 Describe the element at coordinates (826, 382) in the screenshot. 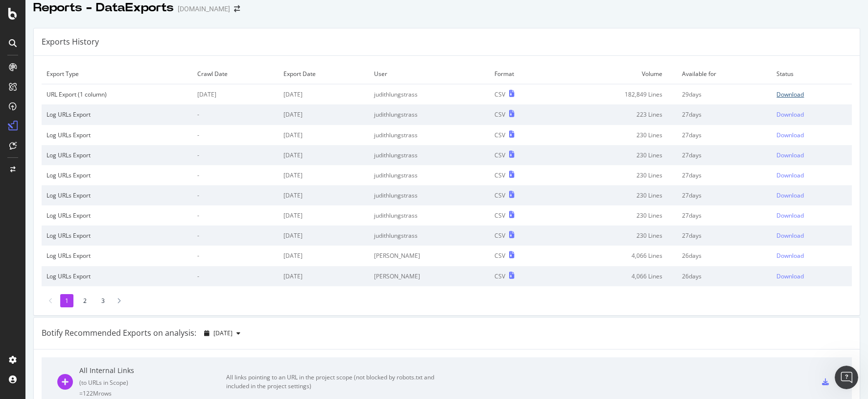

I see `div: csv-export` at that location.